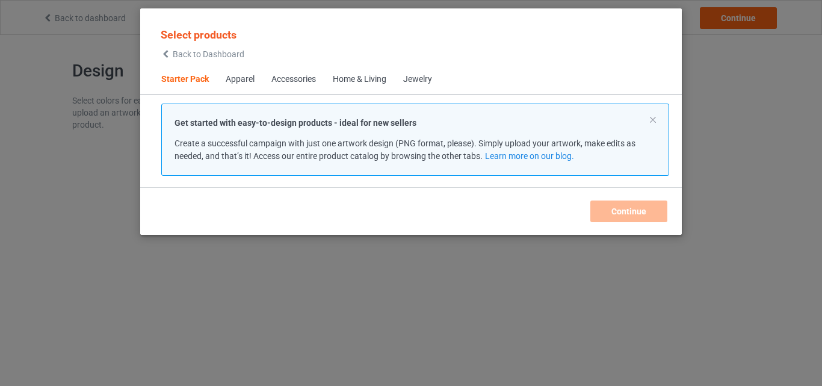 Image resolution: width=822 pixels, height=386 pixels. Describe the element at coordinates (359, 79) in the screenshot. I see `div: Home & Living` at that location.